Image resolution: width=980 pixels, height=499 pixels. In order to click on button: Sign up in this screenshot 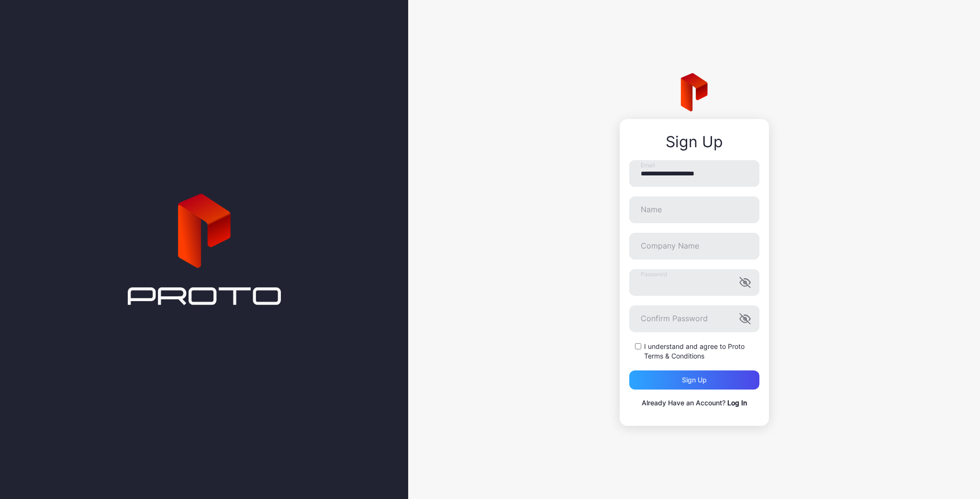, I will do `click(694, 380)`.